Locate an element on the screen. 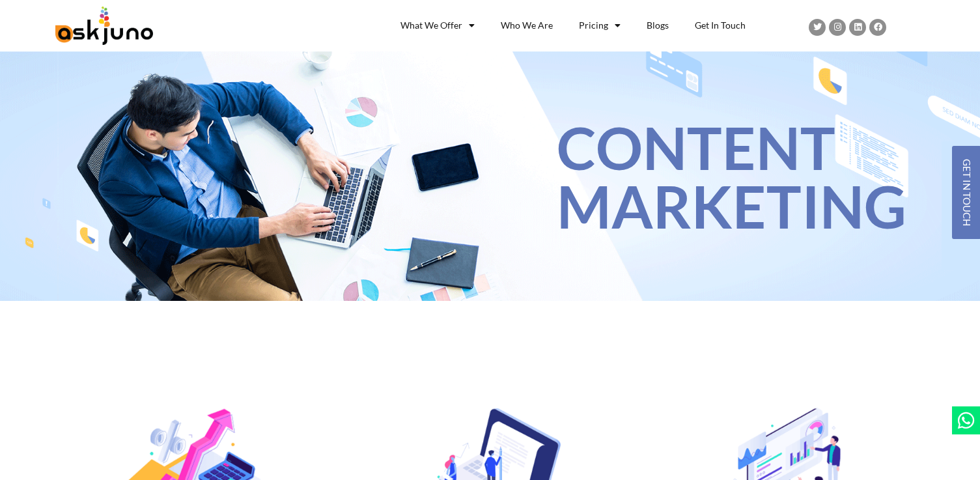 The image size is (980, 480). a: Who We Are is located at coordinates (527, 25).